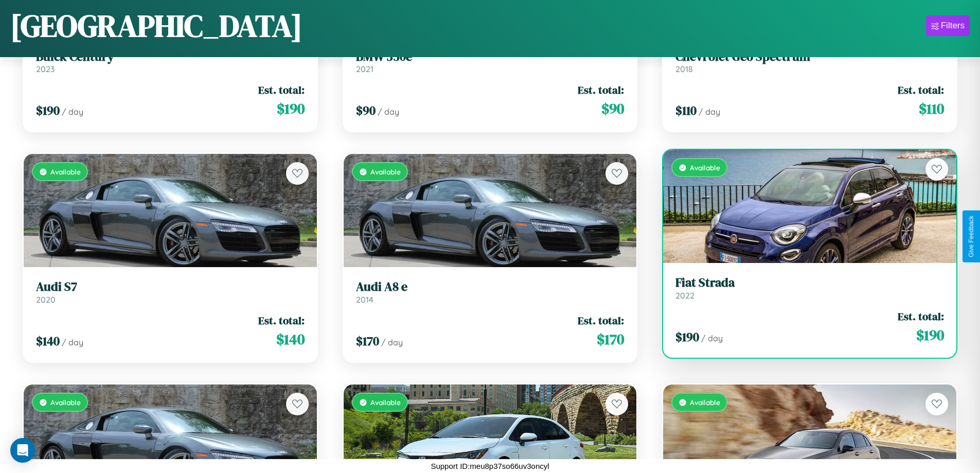 This screenshot has width=980, height=473. I want to click on div: Give Feedback, so click(971, 236).